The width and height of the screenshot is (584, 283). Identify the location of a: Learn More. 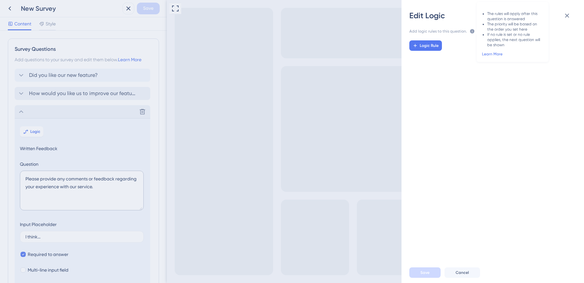
(492, 54).